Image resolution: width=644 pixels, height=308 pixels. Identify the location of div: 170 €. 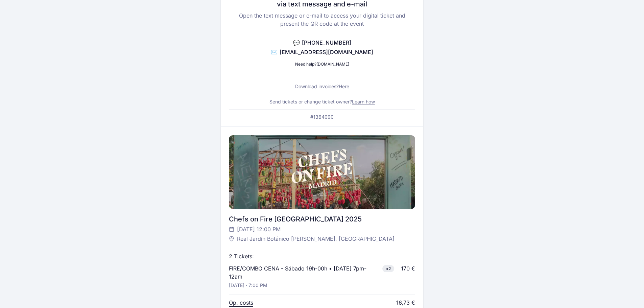
(408, 268).